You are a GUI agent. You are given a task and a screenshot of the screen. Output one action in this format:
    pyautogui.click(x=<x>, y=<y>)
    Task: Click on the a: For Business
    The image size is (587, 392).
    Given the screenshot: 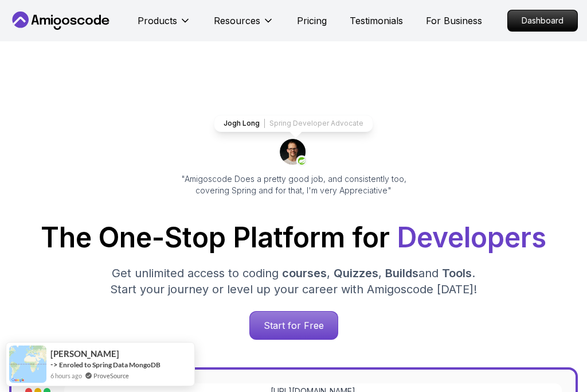 What is the action you would take?
    pyautogui.click(x=454, y=21)
    